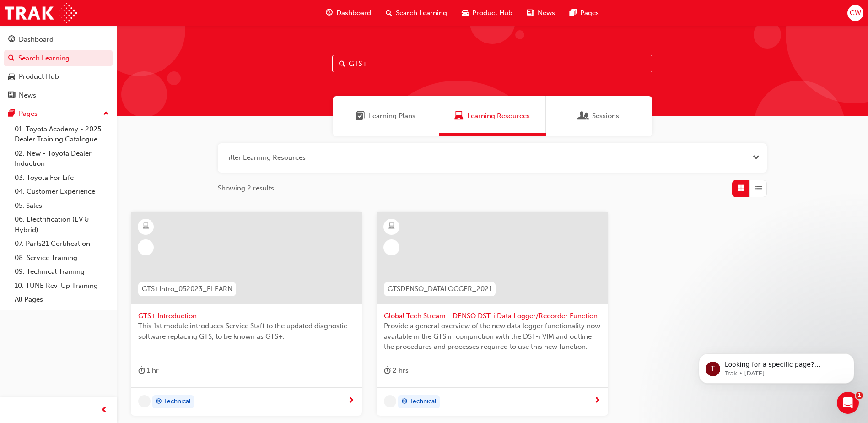 The image size is (868, 423). Describe the element at coordinates (106, 114) in the screenshot. I see `span: up-icon` at that location.